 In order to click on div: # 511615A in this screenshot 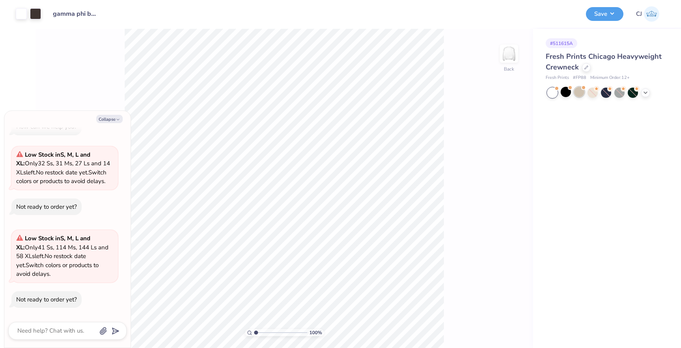, I will do `click(562, 43)`.